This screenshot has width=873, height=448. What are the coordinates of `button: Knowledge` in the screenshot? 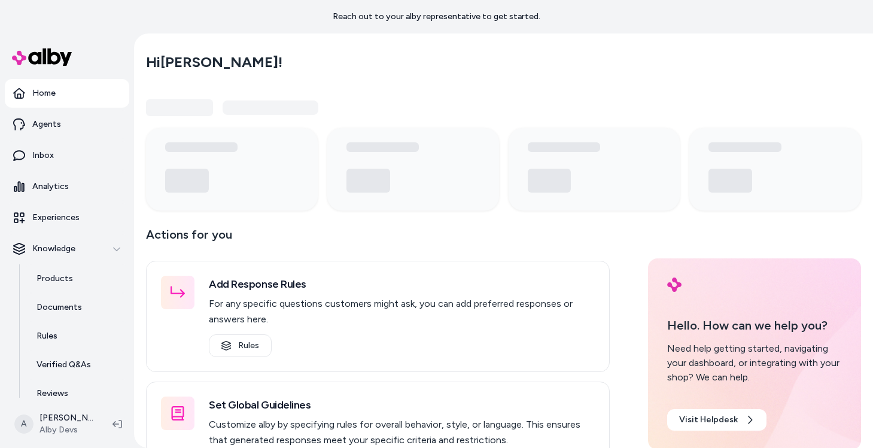 It's located at (67, 249).